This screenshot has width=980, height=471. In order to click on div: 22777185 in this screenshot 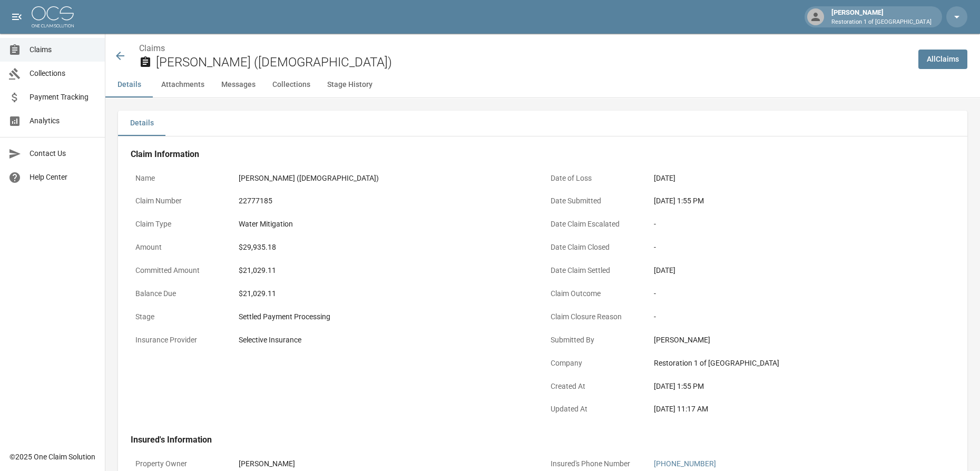, I will do `click(384, 201)`.